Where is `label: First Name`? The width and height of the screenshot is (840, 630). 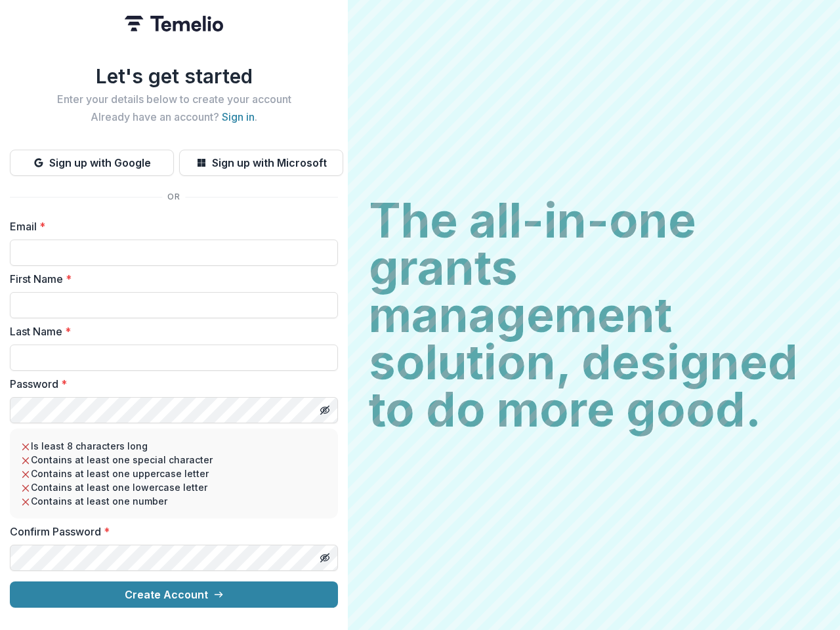 label: First Name is located at coordinates (170, 279).